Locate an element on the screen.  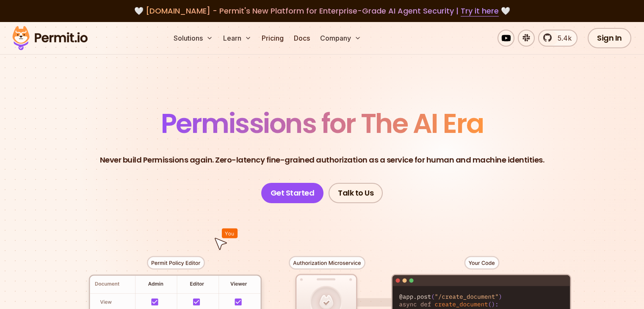
a: Sign In is located at coordinates (609, 38).